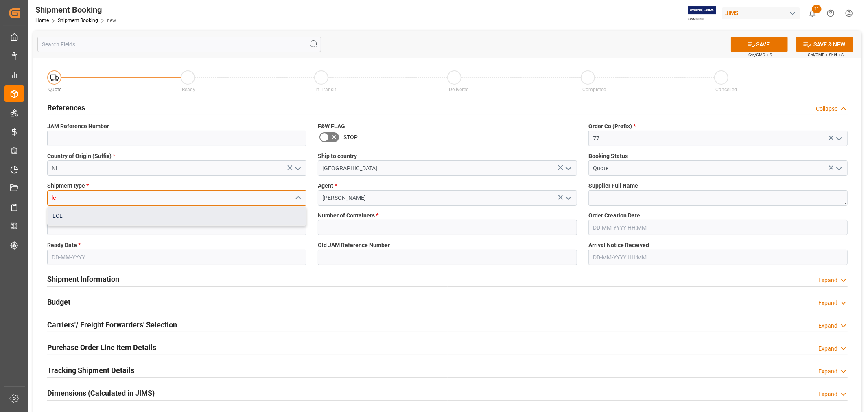 This screenshot has height=412, width=868. What do you see at coordinates (338, 156) in the screenshot?
I see `span: Ship to country` at bounding box center [338, 156].